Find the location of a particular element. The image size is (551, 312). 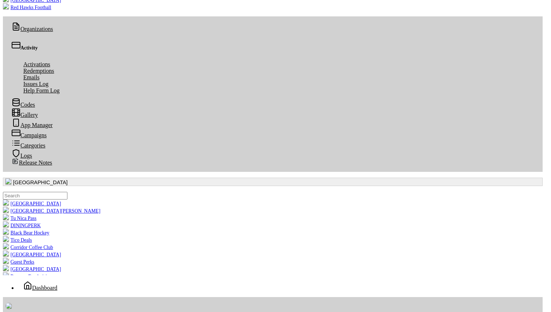

img: mQPUoQxfIUcZGVjFKDSEKbT27olGNZVpZjUgqHNS.png is located at coordinates (6, 210).